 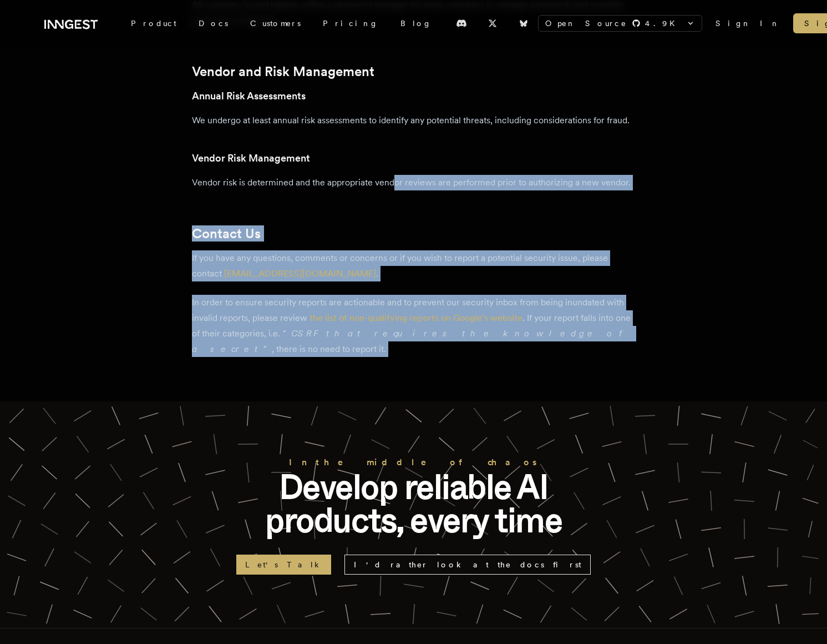 What do you see at coordinates (414, 158) in the screenshot?
I see `h3: Vendor Risk Management` at bounding box center [414, 158].